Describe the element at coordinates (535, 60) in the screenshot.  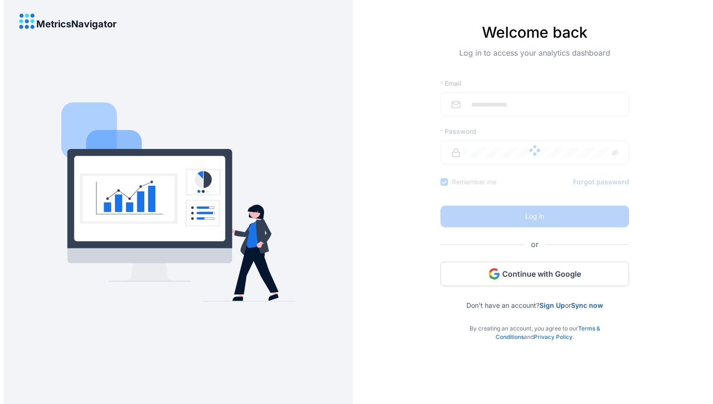
I see `div: Log in to access your analytics dashboard` at that location.